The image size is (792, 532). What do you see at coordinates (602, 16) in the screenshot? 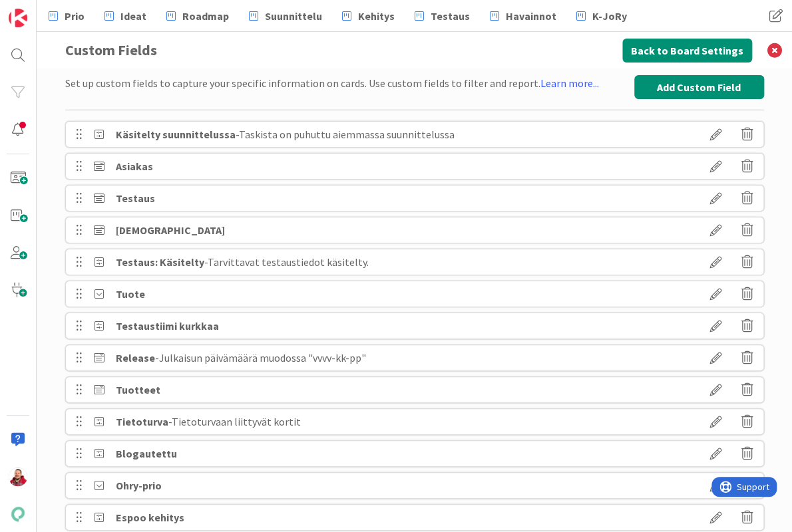
I see `a: K-JoRy` at bounding box center [602, 16].